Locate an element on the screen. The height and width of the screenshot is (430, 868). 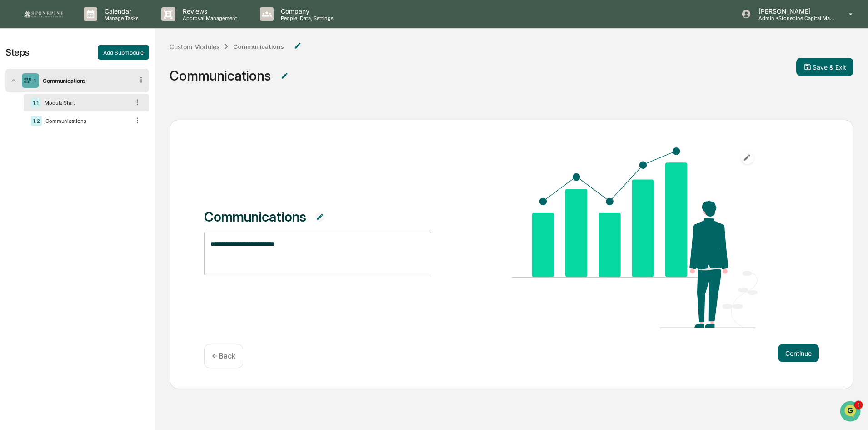
p: Approval Management is located at coordinates (209, 18).